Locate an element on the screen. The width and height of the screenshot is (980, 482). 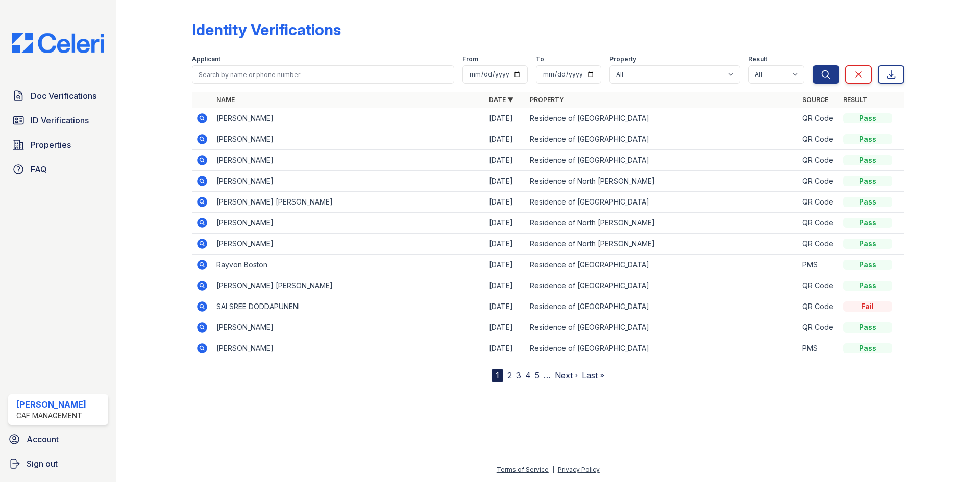
label: From is located at coordinates (470, 60).